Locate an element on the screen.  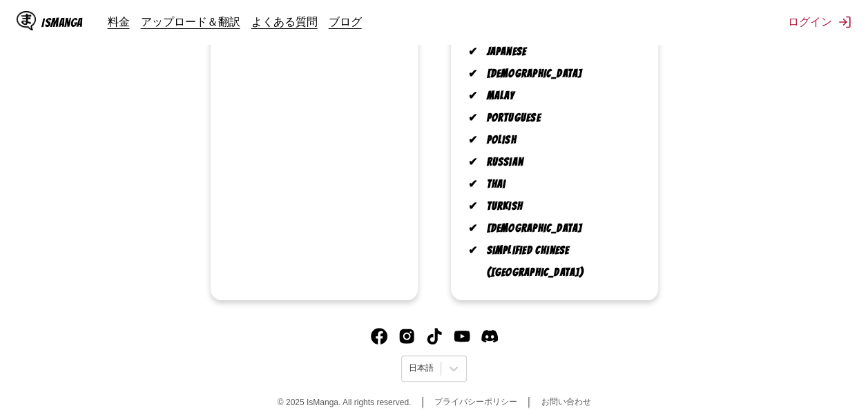
a: プライバシーポリシー is located at coordinates (475, 402).